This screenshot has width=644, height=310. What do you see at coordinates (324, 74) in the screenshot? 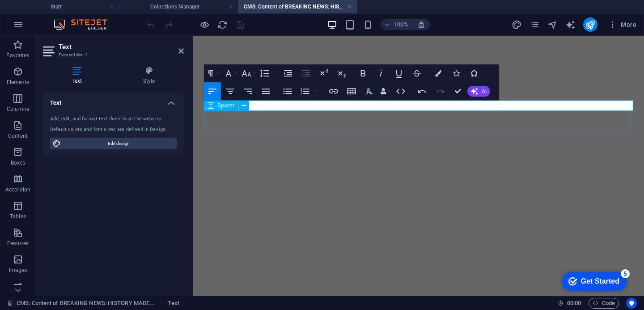
I see `button: Superscript` at bounding box center [324, 74].